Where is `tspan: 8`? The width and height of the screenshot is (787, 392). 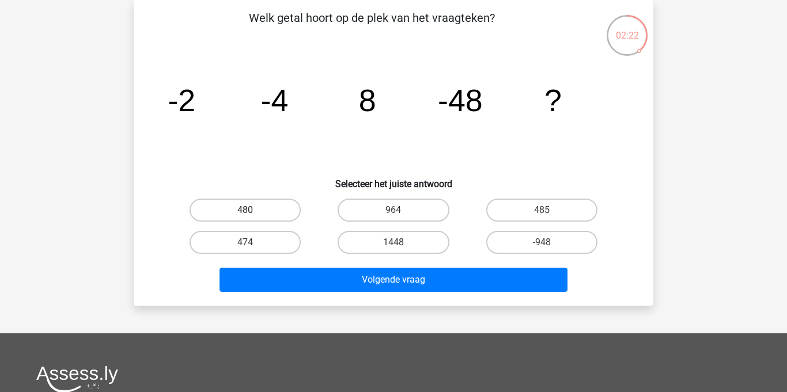
tspan: 8 is located at coordinates (368, 100).